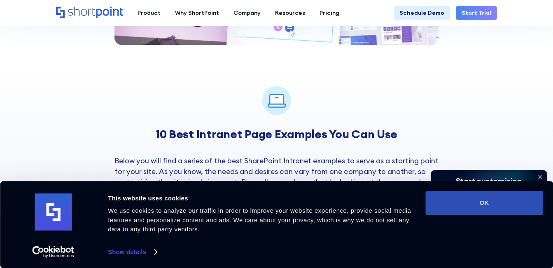  I want to click on div: Resources, so click(290, 13).